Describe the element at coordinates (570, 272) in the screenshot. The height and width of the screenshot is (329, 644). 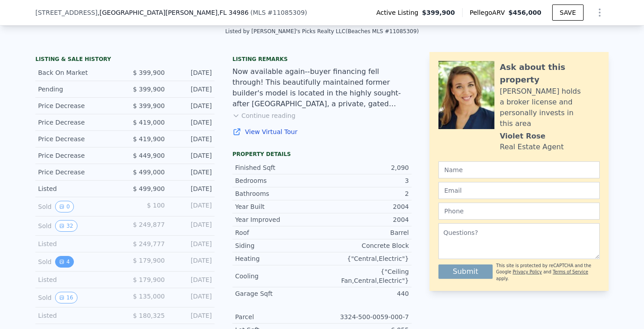
I see `a: Terms of Service` at that location.